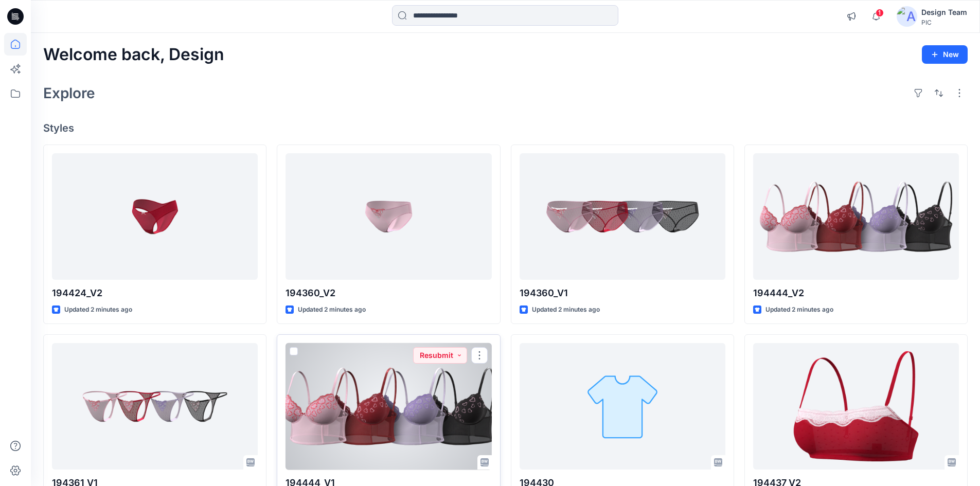 This screenshot has width=980, height=486. Describe the element at coordinates (856, 406) in the screenshot. I see `a: 194437_V2` at that location.